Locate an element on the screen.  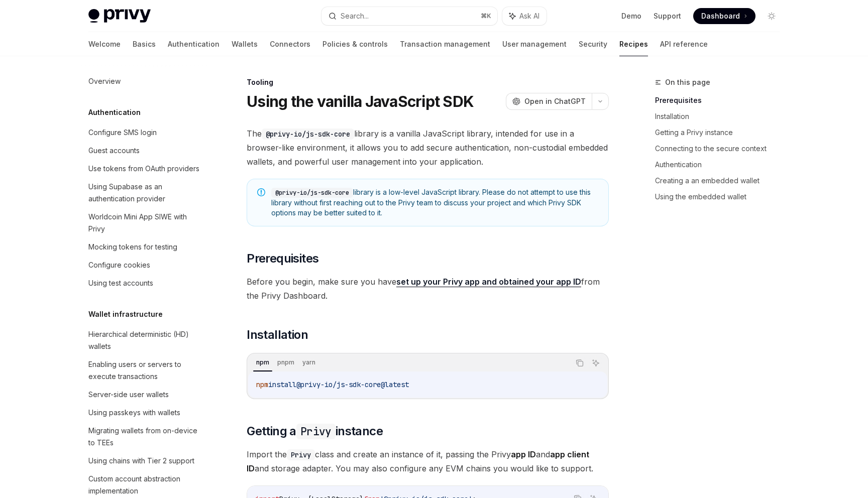
h5: Authentication is located at coordinates (114, 112).